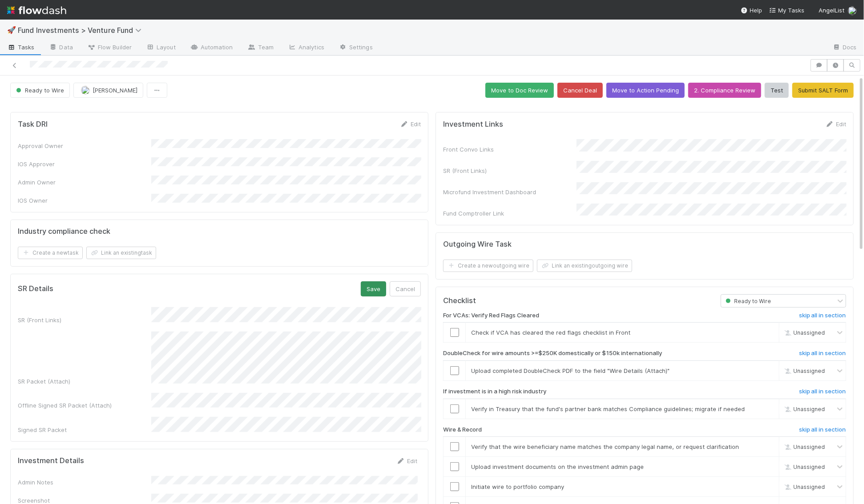 Image resolution: width=864 pixels, height=504 pixels. I want to click on h5: Task DRI, so click(33, 124).